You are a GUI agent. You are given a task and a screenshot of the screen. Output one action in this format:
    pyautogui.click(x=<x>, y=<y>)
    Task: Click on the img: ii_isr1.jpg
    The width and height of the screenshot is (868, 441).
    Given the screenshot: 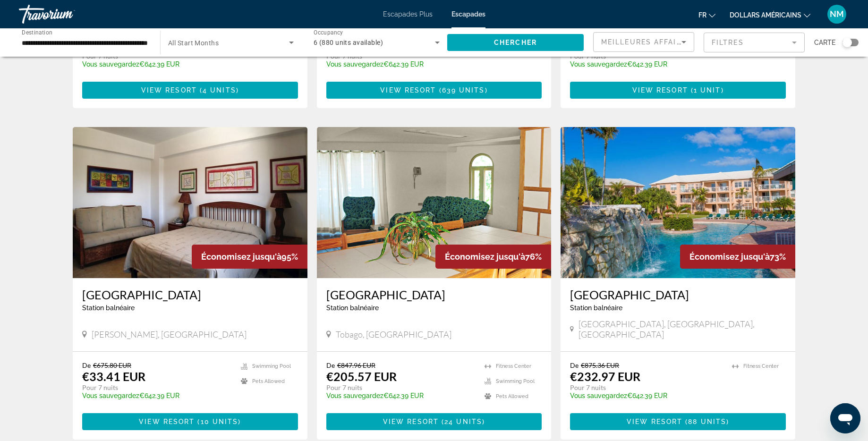 What is the action you would take?
    pyautogui.click(x=678, y=203)
    